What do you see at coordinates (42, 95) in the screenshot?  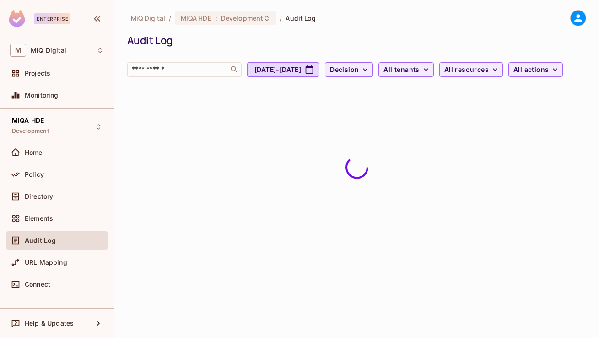 I see `span: Monitoring` at bounding box center [42, 95].